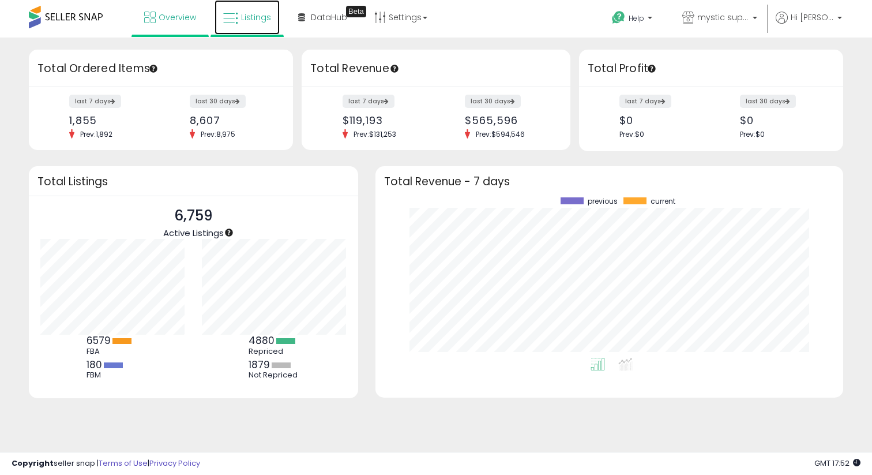  What do you see at coordinates (507, 120) in the screenshot?
I see `div: $565,596` at bounding box center [507, 120].